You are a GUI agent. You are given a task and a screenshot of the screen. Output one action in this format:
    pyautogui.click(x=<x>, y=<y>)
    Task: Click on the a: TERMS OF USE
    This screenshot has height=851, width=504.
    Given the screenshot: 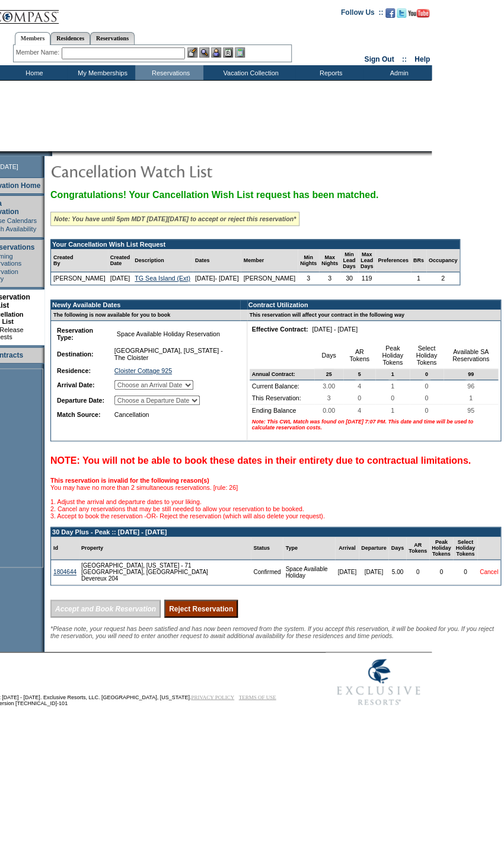 What is the action you would take?
    pyautogui.click(x=258, y=697)
    